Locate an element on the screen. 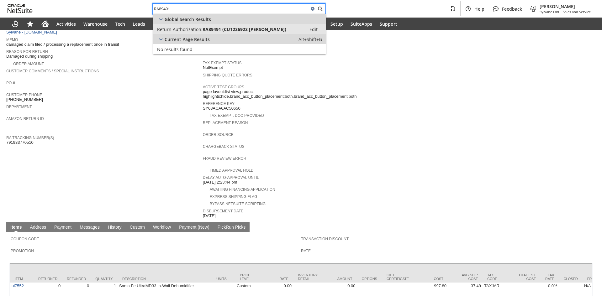 Image resolution: width=602 pixels, height=296 pixels. a: Active Test Groups is located at coordinates (223, 87).